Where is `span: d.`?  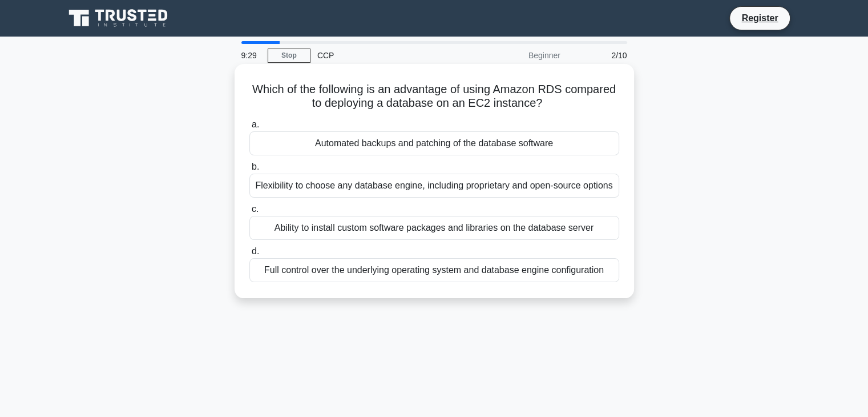 span: d. is located at coordinates (255, 250).